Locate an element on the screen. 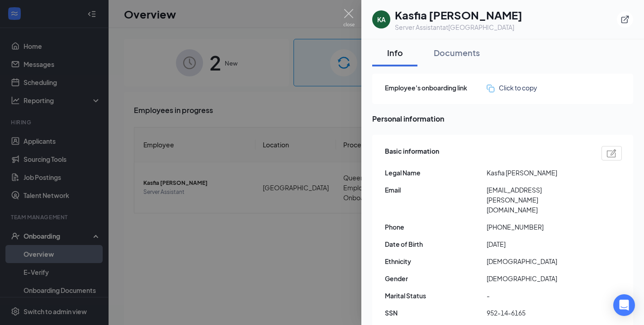 Image resolution: width=644 pixels, height=325 pixels. div: Info is located at coordinates (395, 53).